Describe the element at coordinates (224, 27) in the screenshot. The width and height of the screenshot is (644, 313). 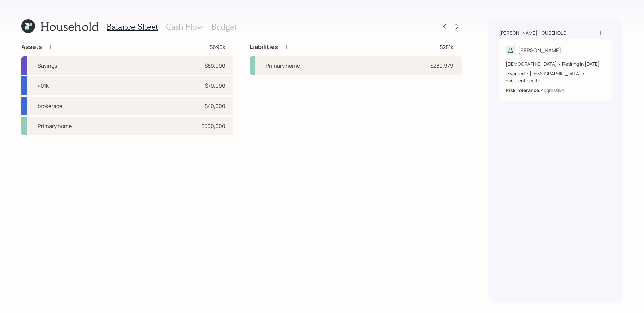
I see `h3: Budget` at that location.